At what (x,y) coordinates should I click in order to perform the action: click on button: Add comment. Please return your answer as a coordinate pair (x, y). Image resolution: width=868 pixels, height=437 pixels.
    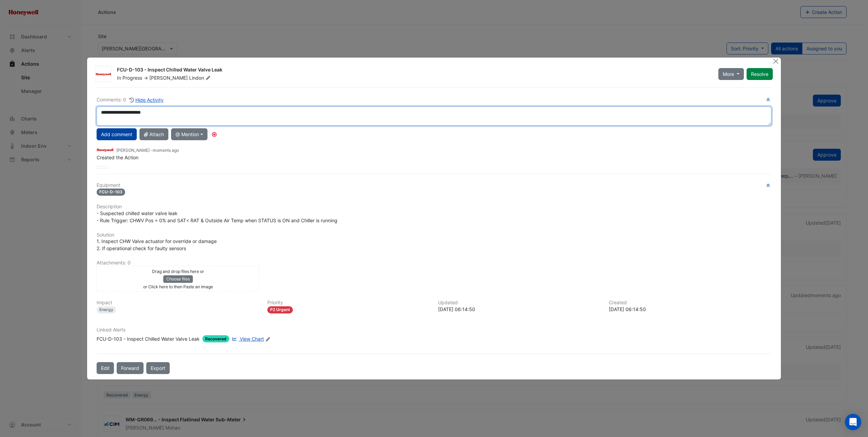
    Looking at the image, I should click on (116, 134).